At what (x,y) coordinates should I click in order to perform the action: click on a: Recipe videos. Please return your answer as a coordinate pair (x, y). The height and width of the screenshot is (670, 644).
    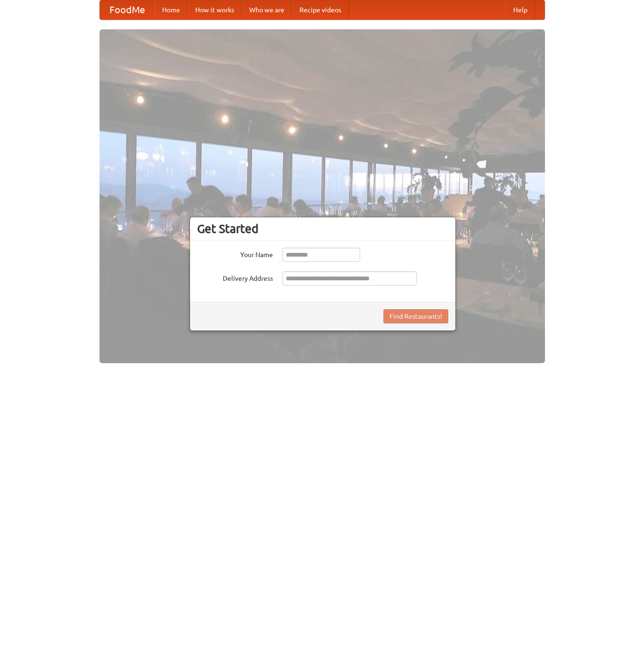
    Looking at the image, I should click on (320, 10).